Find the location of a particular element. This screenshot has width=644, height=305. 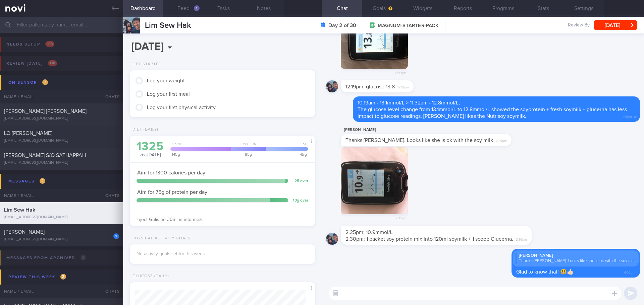

div: Fat is located at coordinates (286, 146).